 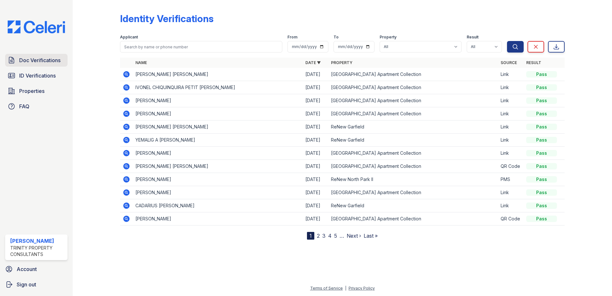 What do you see at coordinates (370, 235) in the screenshot?
I see `a: Last »` at bounding box center [370, 235].